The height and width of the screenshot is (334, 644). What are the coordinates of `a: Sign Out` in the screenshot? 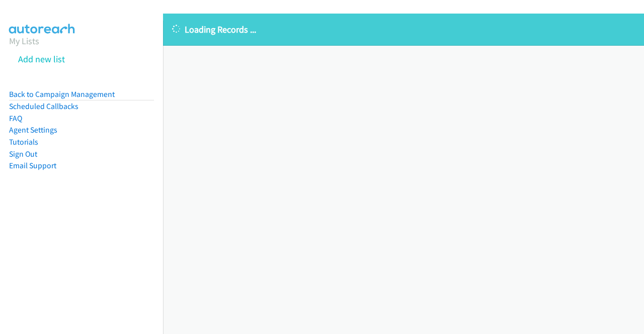 It's located at (23, 154).